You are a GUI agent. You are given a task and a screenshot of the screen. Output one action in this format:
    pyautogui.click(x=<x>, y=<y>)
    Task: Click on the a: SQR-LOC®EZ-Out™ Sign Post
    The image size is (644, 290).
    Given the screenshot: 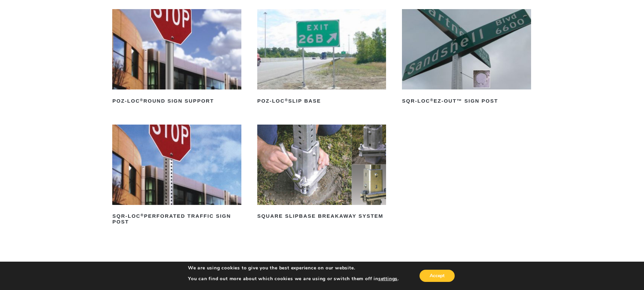 What is the action you would take?
    pyautogui.click(x=466, y=58)
    